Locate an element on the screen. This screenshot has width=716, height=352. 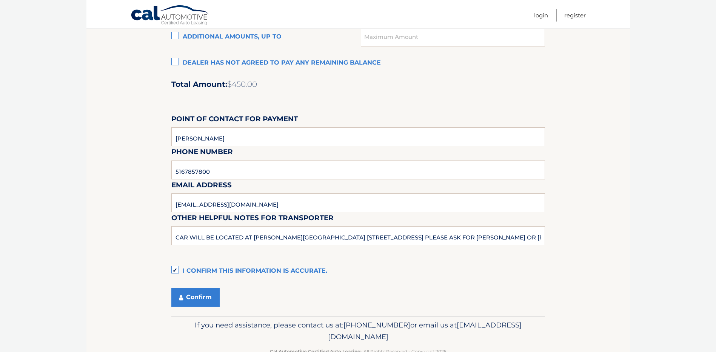
a: Login is located at coordinates (541, 15).